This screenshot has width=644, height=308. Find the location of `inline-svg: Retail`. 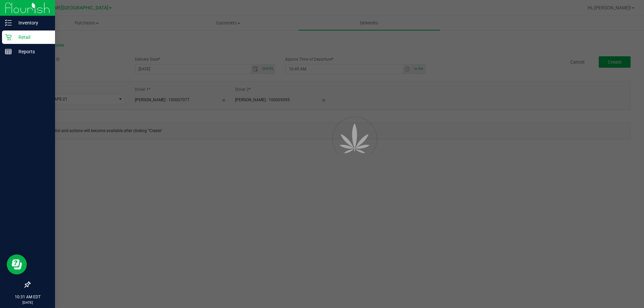

inline-svg: Retail is located at coordinates (8, 37).